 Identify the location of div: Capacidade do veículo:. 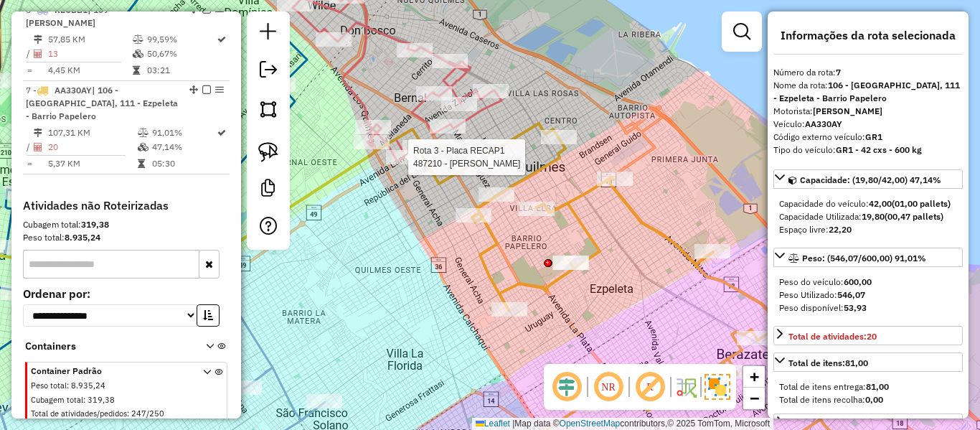
(868, 204).